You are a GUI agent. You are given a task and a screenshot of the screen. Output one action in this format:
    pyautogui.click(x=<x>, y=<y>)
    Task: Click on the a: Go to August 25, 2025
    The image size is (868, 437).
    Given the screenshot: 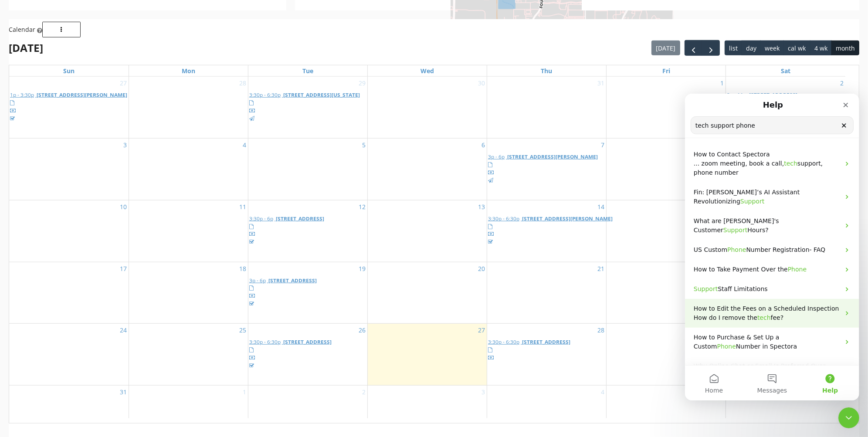 What is the action you would take?
    pyautogui.click(x=243, y=330)
    